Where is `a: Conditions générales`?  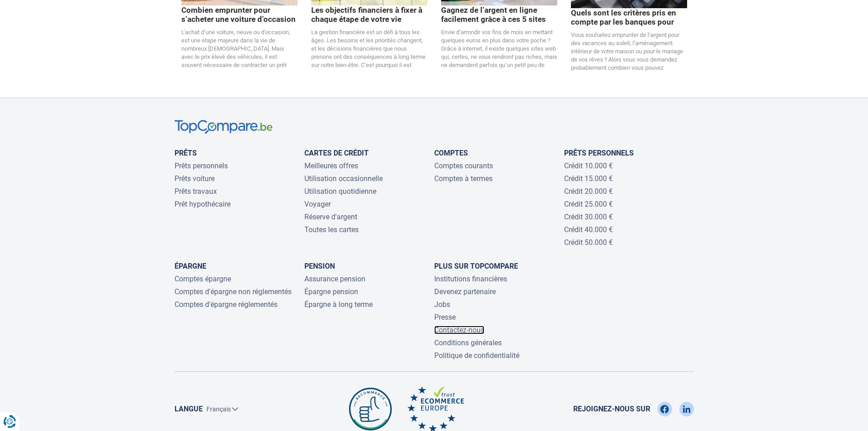 a: Conditions générales is located at coordinates (468, 342).